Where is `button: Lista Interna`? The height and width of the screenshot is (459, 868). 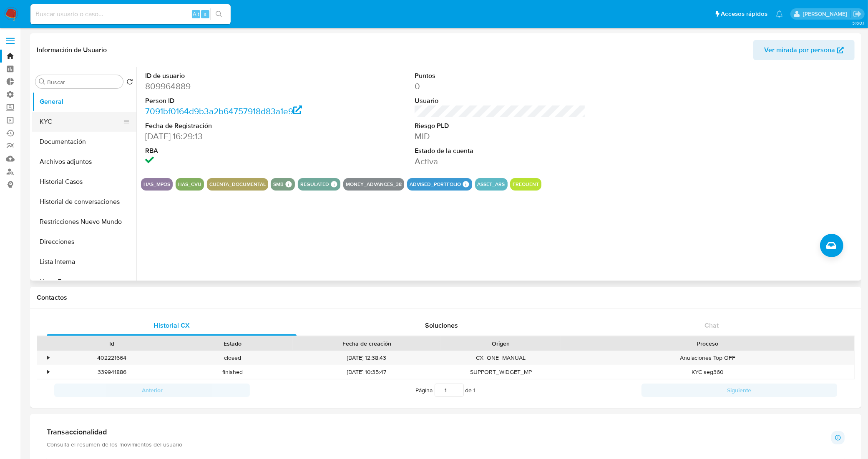 button: Lista Interna is located at coordinates (85, 262).